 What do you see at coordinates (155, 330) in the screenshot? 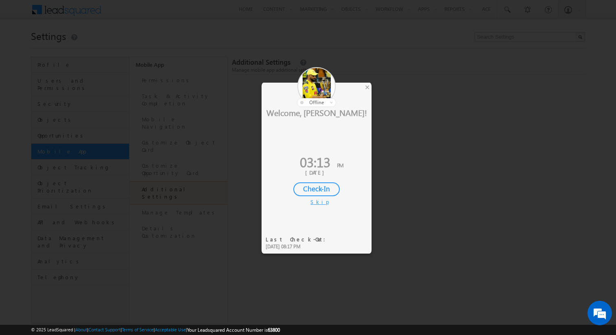
I see `span: © 2025 LeadSquared | | | | |` at bounding box center [155, 330].